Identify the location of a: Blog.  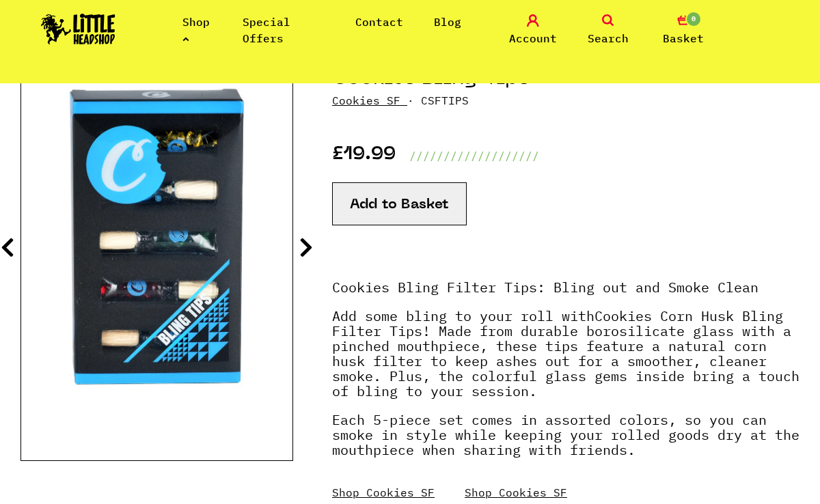
(447, 22).